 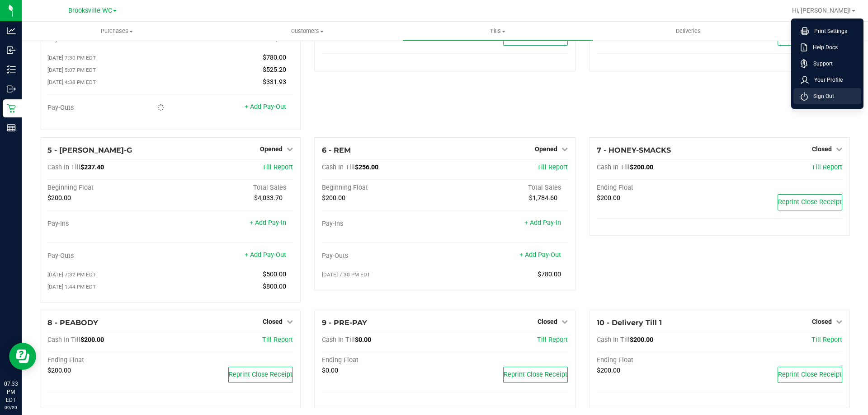 What do you see at coordinates (367, 167) in the screenshot?
I see `span: $256.00` at bounding box center [367, 167].